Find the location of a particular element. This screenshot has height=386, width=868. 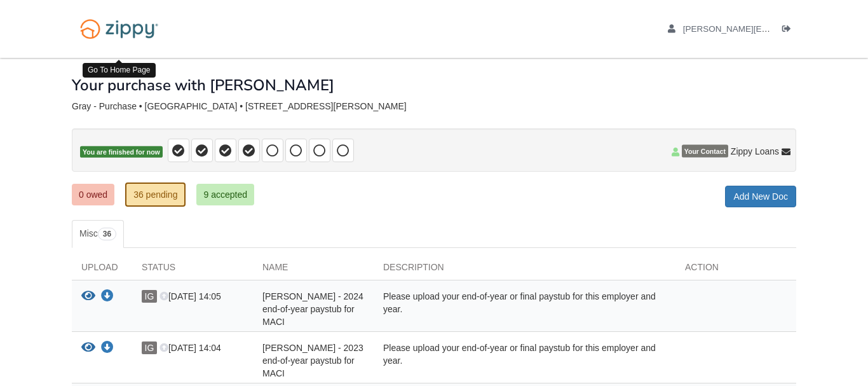

a: Download Ivan Gray - 2024 end-of-year paystub for MACI is located at coordinates (107, 297).